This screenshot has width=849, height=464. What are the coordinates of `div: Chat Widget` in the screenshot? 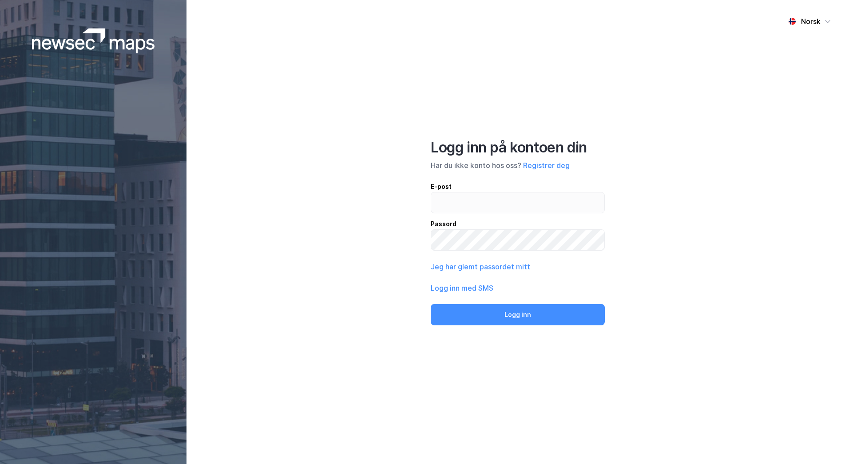 It's located at (827, 442).